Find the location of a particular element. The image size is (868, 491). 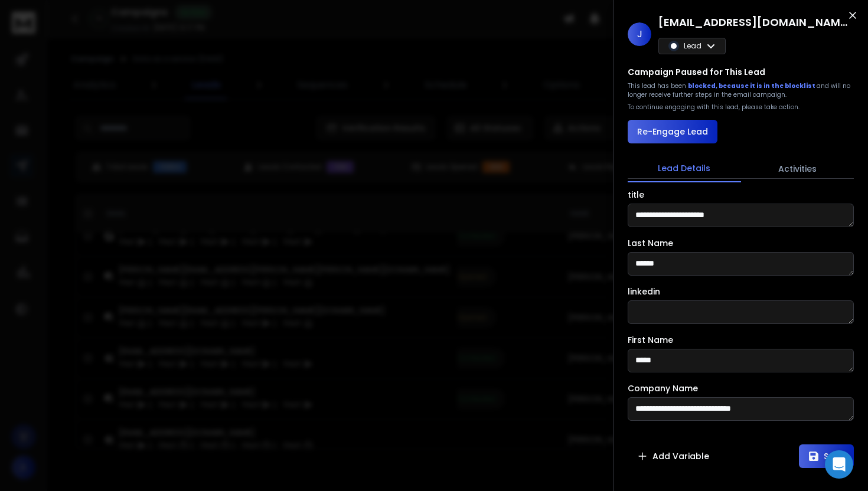

span: blocked, because it is in the blocklist is located at coordinates (752, 86).